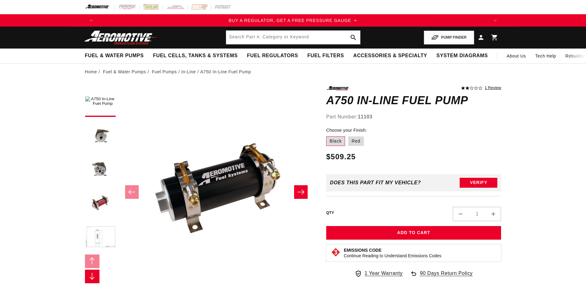 This screenshot has height=295, width=586. Describe the element at coordinates (293, 72) in the screenshot. I see `nav: breadcrumbs` at that location.